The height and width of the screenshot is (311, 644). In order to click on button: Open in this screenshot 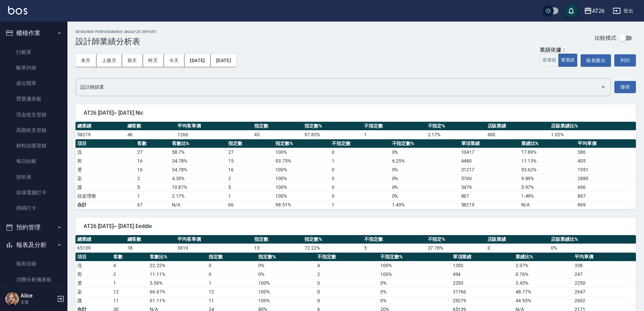, I will do `click(603, 87)`.